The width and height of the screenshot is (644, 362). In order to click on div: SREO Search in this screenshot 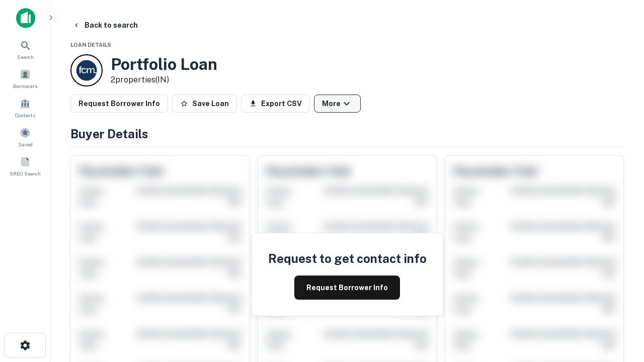, I will do `click(25, 166)`.